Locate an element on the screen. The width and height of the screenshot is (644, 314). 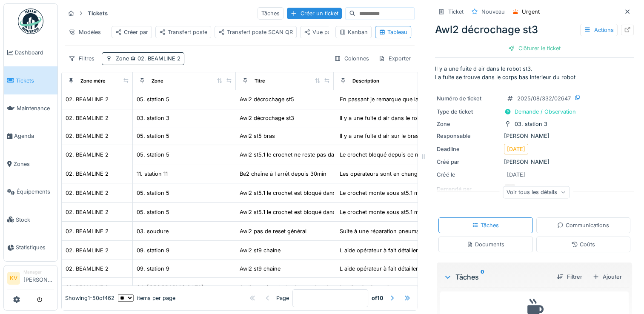
div: Urgent is located at coordinates (530, 11).